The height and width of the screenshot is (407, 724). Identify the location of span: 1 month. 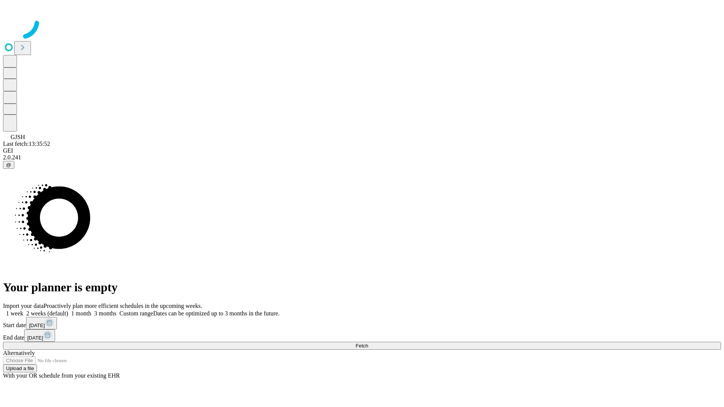
(81, 314).